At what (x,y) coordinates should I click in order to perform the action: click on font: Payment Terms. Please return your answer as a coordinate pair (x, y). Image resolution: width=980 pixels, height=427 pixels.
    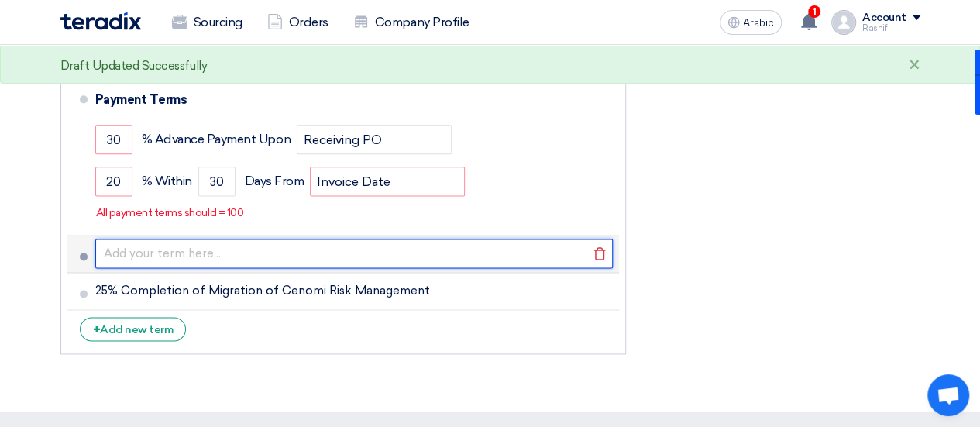
    Looking at the image, I should click on (141, 100).